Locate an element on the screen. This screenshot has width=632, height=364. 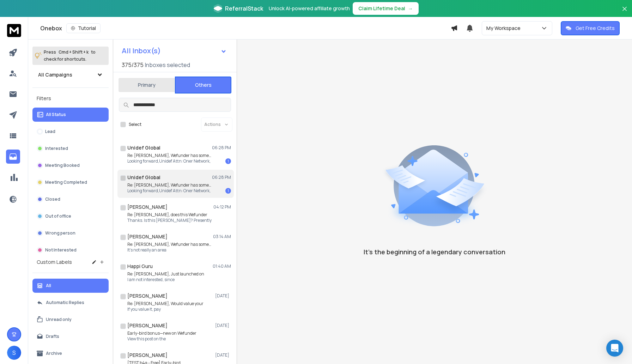
p: Press to check for shortcuts. is located at coordinates (69, 56).